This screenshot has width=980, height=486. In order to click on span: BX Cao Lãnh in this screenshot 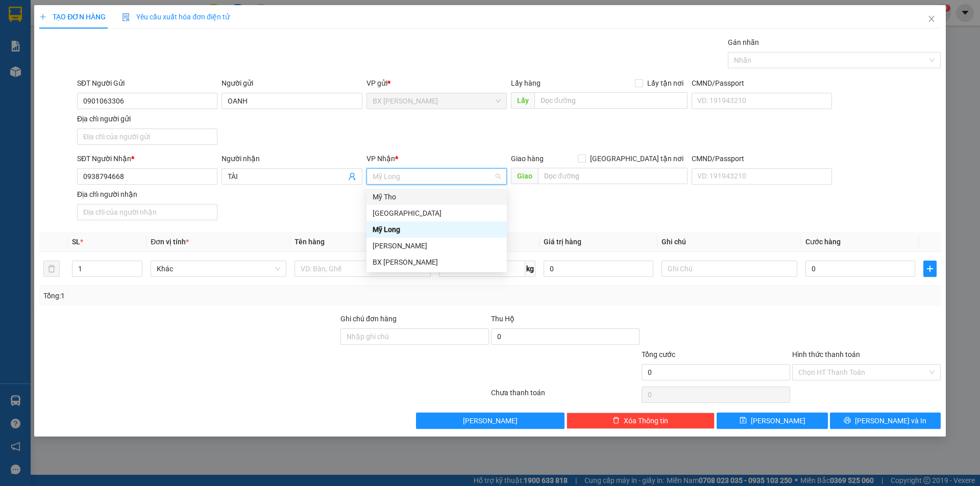, I will do `click(436, 101)`.